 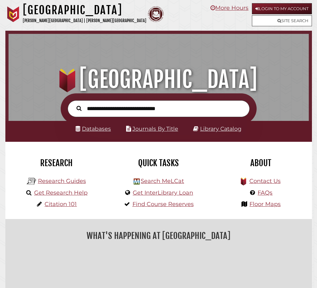 What do you see at coordinates (61, 193) in the screenshot?
I see `a: Get Research Help` at bounding box center [61, 193].